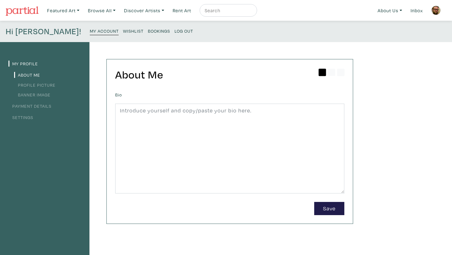 Image resolution: width=452 pixels, height=255 pixels. I want to click on a: About Us, so click(390, 10).